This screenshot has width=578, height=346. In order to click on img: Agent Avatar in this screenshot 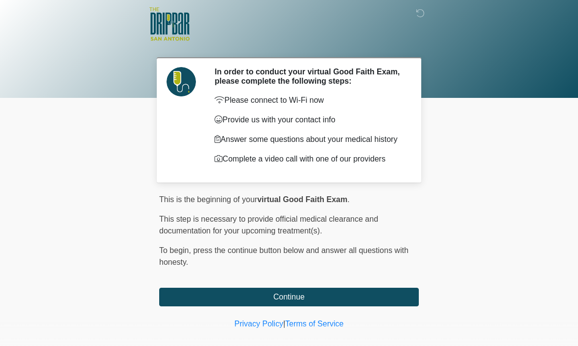, I will do `click(181, 82)`.